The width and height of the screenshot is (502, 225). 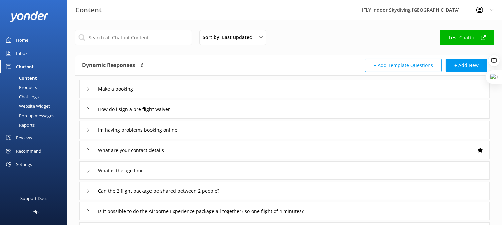 What do you see at coordinates (35, 97) in the screenshot?
I see `a: Chat Logs` at bounding box center [35, 97].